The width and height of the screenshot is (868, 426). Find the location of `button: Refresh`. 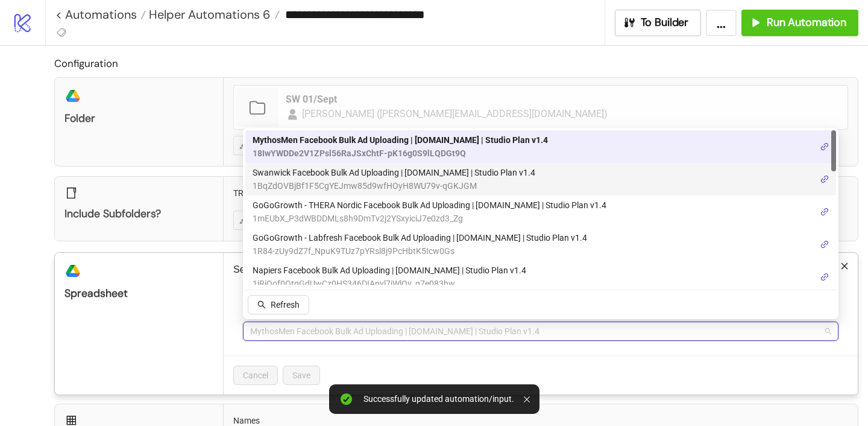

button: Refresh is located at coordinates (278, 304).